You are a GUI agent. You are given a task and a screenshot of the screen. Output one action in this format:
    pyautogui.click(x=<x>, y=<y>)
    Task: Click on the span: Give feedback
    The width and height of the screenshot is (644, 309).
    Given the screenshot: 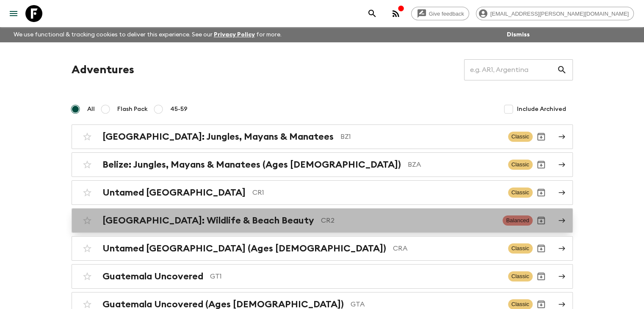 What is the action you would take?
    pyautogui.click(x=446, y=14)
    